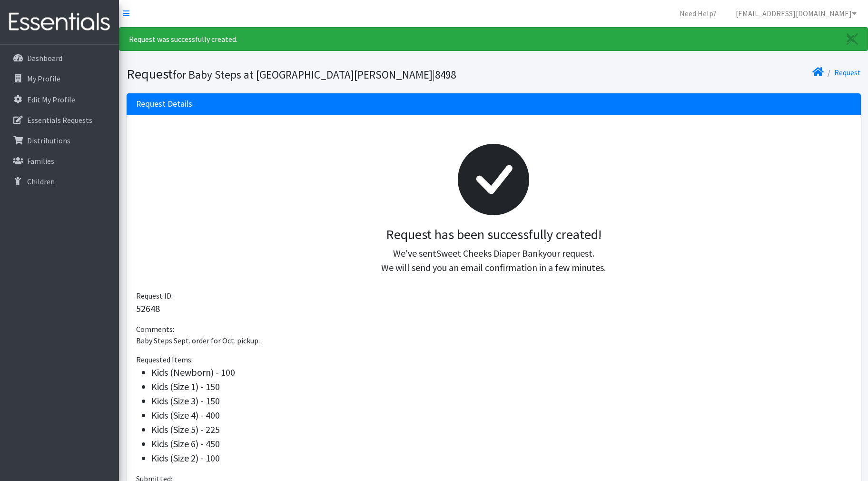 Image resolution: width=868 pixels, height=481 pixels. Describe the element at coordinates (48, 141) in the screenshot. I see `p: Distributions` at that location.